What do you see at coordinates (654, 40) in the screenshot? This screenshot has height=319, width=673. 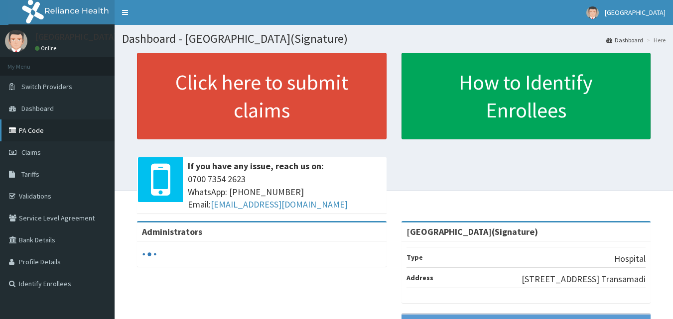 I see `li: Here` at bounding box center [654, 40].